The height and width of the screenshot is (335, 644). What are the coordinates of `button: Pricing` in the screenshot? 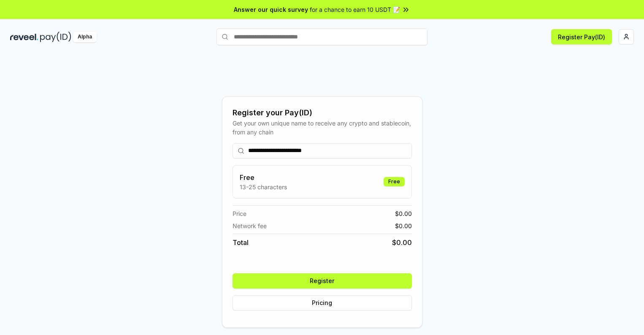 It's located at (322, 303).